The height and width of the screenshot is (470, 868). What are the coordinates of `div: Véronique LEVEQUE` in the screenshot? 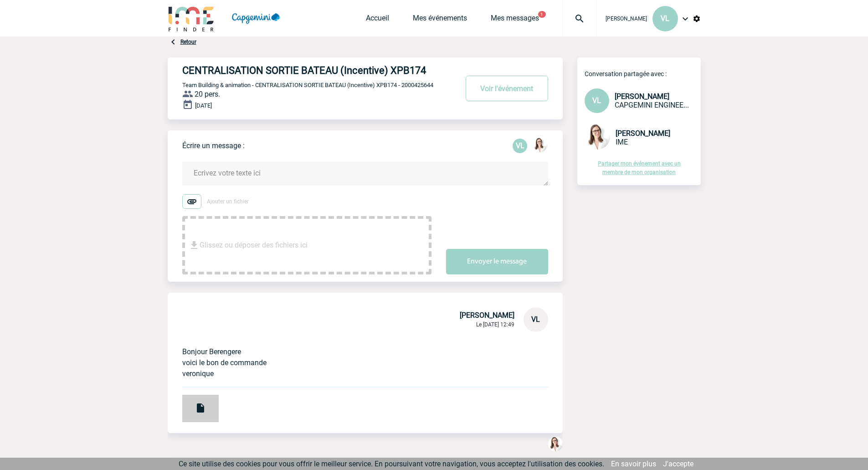 It's located at (520, 146).